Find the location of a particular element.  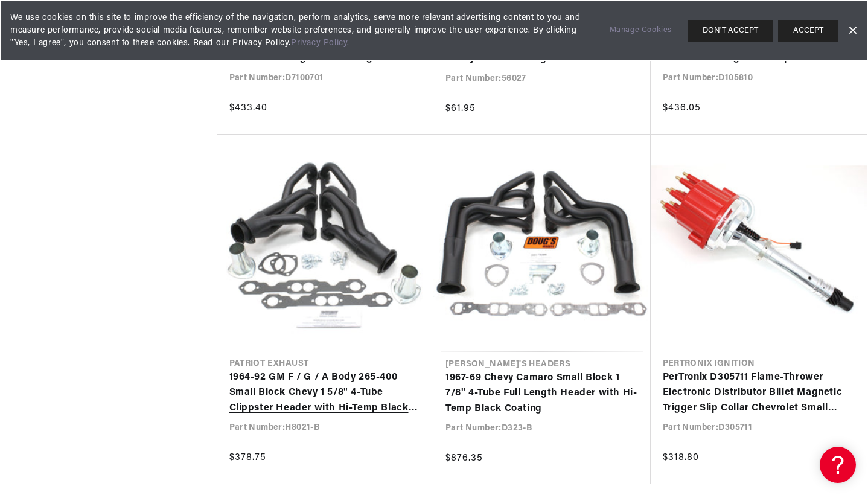

a: 1964-92 GM F / G / A Body 265-400 Small Block Chevy 1 5/8" 4-Tube Clippster Header with Hi-Temp B... is located at coordinates (325, 393).